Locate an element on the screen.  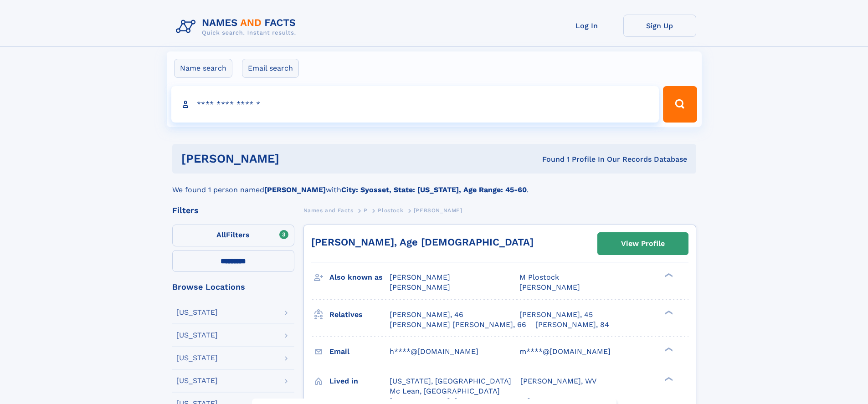
div: Browse Locations is located at coordinates (234, 287).